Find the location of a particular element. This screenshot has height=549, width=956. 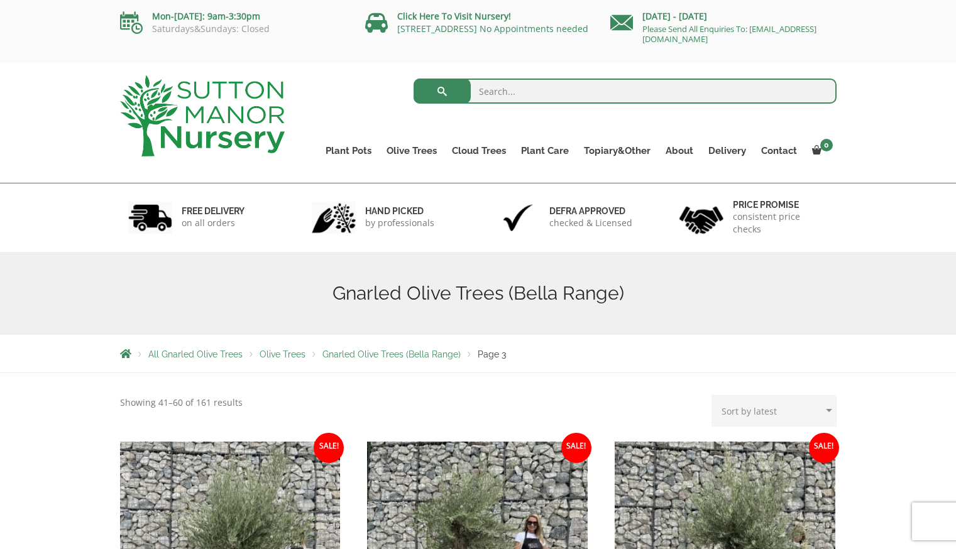

h6: hand picked is located at coordinates (400, 211).